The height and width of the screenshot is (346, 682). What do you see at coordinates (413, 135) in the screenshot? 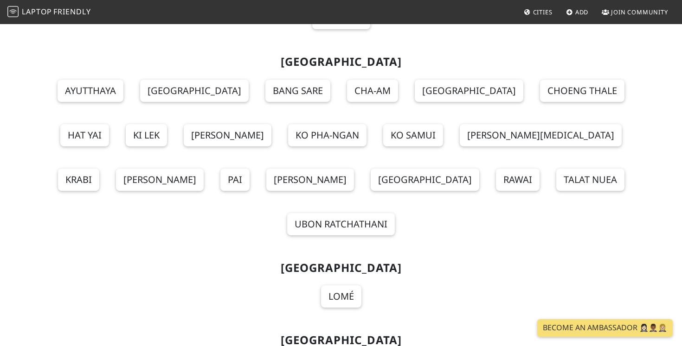
I see `a: Ko Samui` at bounding box center [413, 135].